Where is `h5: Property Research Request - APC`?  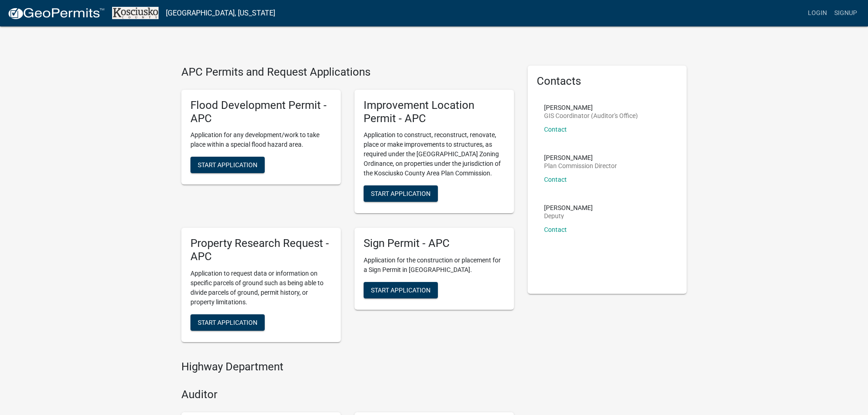
h5: Property Research Request - APC is located at coordinates (261, 250).